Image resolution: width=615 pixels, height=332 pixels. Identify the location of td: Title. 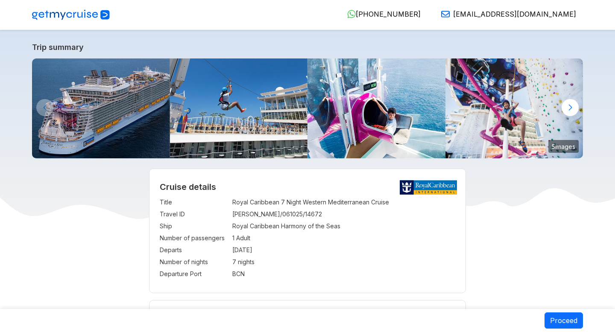
(194, 202).